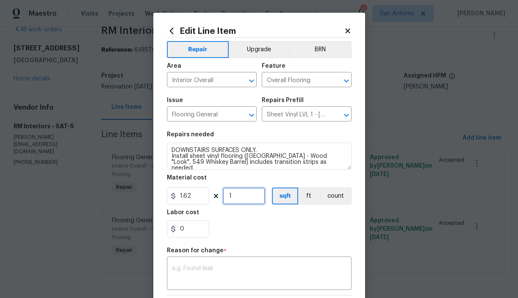 This screenshot has height=298, width=518. I want to click on button: sqft, so click(285, 196).